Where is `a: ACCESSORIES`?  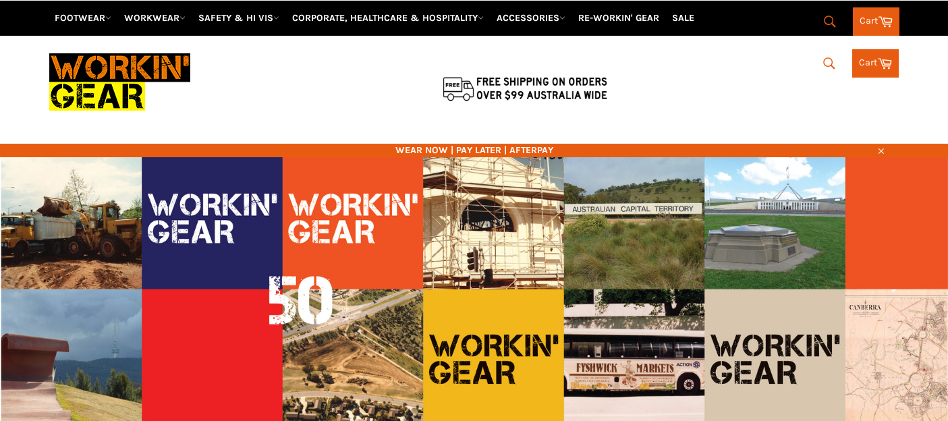 a: ACCESSORIES is located at coordinates (531, 18).